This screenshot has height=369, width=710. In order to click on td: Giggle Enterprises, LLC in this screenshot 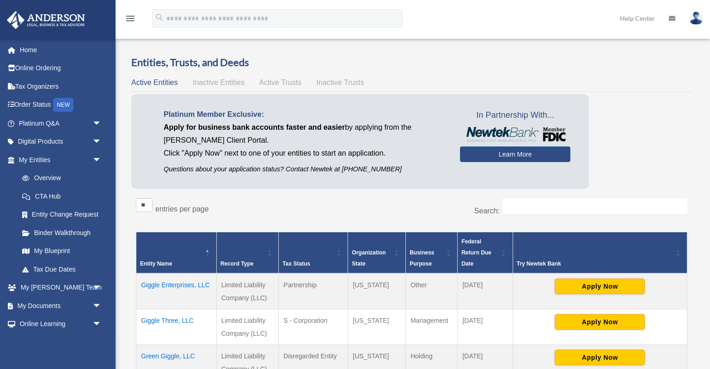, I will do `click(177, 292)`.